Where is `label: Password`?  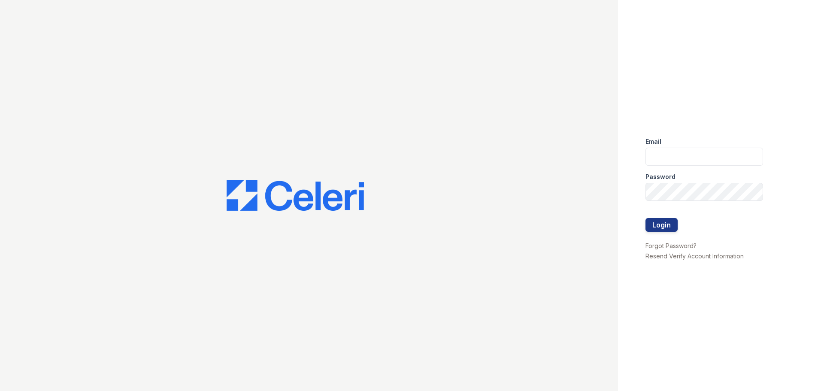 label: Password is located at coordinates (661, 177).